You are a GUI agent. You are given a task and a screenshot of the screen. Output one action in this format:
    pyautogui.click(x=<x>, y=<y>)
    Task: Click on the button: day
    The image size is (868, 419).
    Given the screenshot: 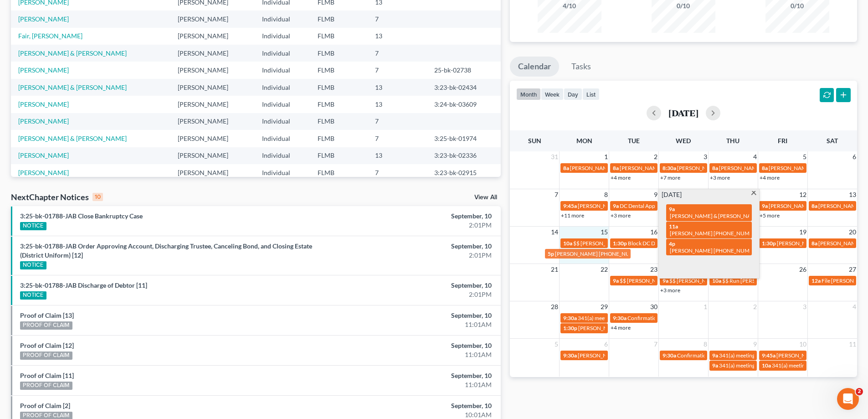 What is the action you would take?
    pyautogui.click(x=573, y=94)
    